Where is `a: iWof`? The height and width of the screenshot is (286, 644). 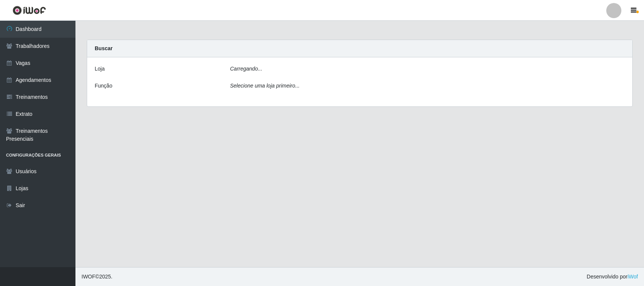
a: iWof is located at coordinates (633, 277).